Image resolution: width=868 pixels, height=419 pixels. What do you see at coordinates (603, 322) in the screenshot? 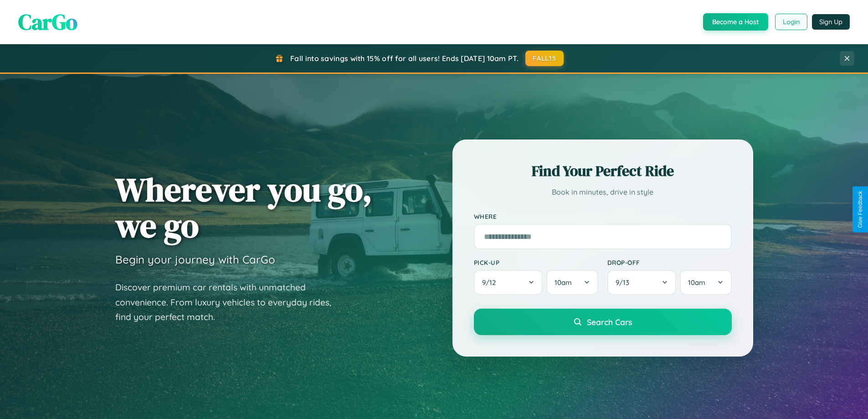
I see `button: Search Cars` at bounding box center [603, 322].